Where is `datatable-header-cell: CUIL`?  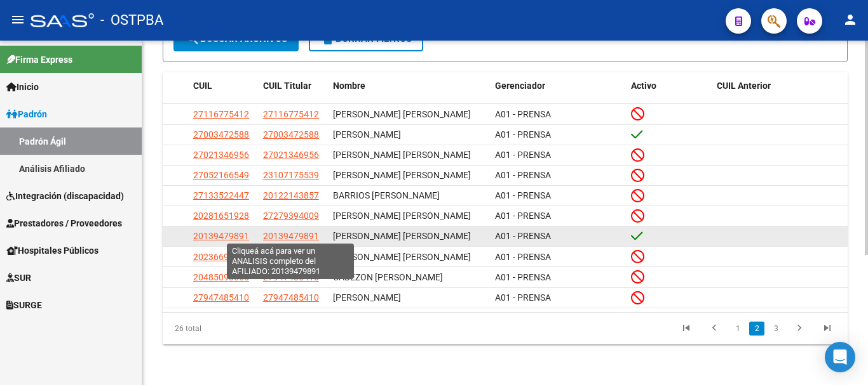
datatable-header-cell: CUIL is located at coordinates (223, 85).